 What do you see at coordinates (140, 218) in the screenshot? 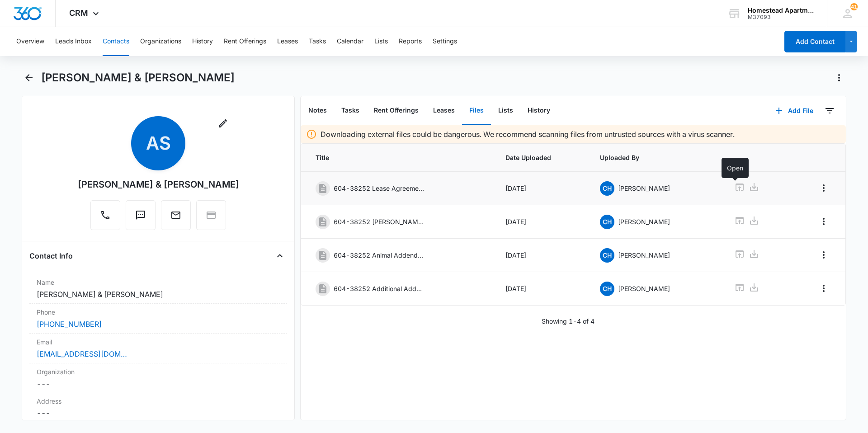
I see `a: Text` at bounding box center [140, 218].